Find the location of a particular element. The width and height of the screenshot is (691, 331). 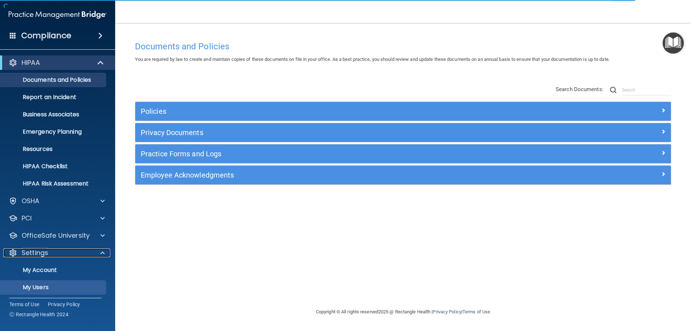

p: Resources is located at coordinates (54, 149).